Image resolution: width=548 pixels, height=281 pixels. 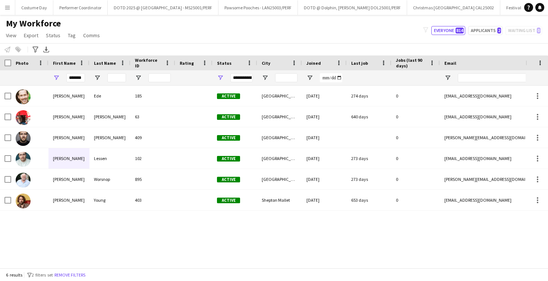 What do you see at coordinates (23, 180) in the screenshot?
I see `img: Richard Worsnop` at bounding box center [23, 180].